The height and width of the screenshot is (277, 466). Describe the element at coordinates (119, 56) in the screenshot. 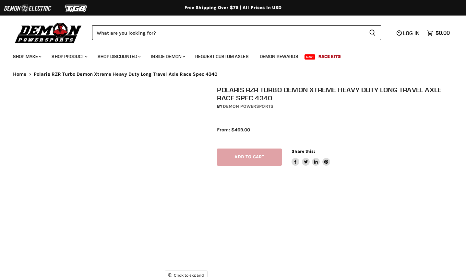

I see `a: Shop Discounted` at that location.